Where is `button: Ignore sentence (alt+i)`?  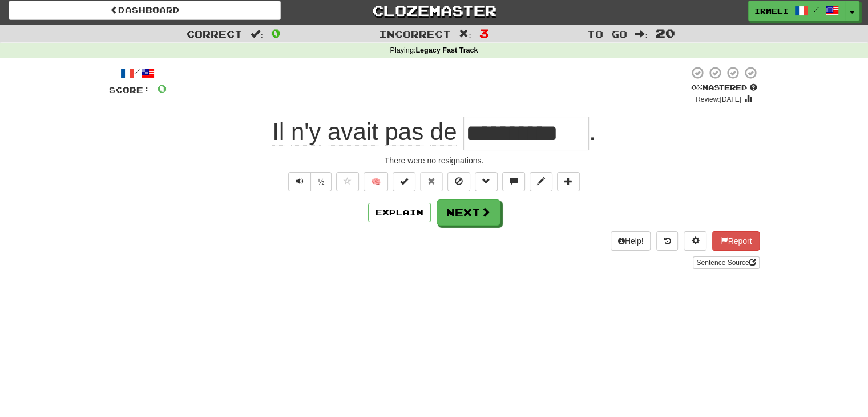 button: Ignore sentence (alt+i) is located at coordinates (459, 181).